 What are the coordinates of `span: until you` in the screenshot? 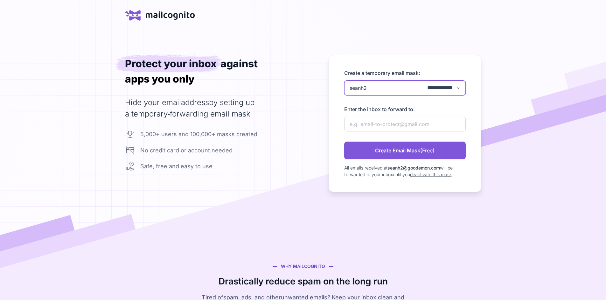 It's located at (401, 175).